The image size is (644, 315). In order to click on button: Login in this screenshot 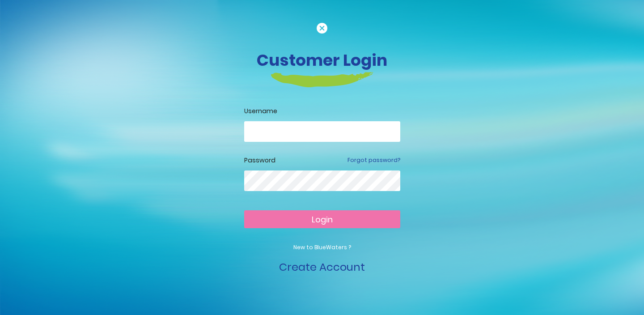, I will do `click(322, 219)`.